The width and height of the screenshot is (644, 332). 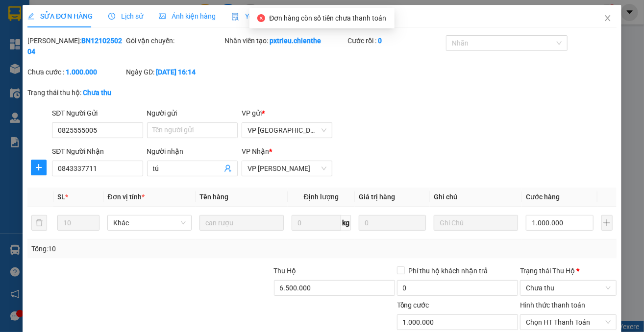 I want to click on span: kg, so click(x=346, y=223).